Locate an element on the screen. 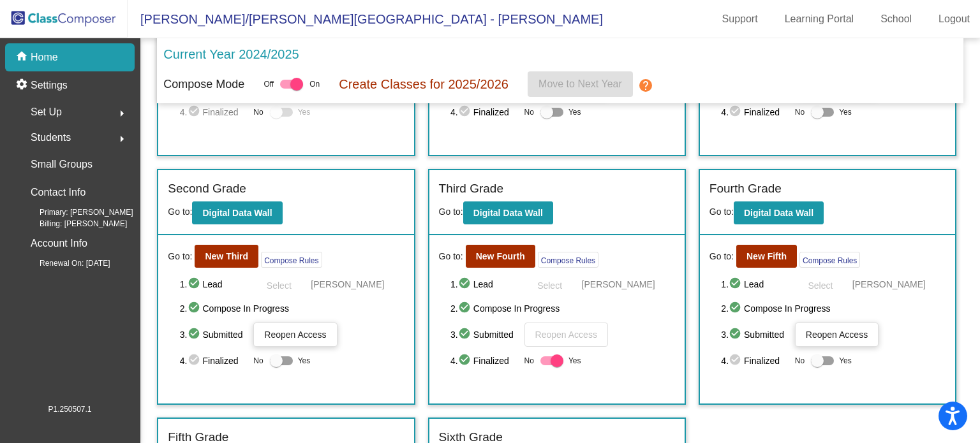 The width and height of the screenshot is (980, 443). label: Second Grade is located at coordinates (207, 189).